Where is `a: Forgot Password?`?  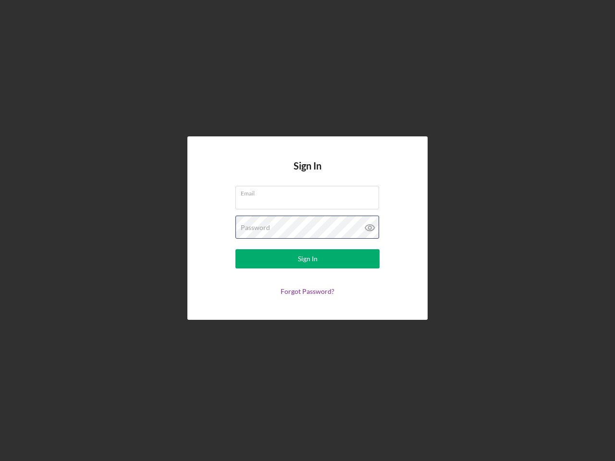 a: Forgot Password? is located at coordinates (307, 291).